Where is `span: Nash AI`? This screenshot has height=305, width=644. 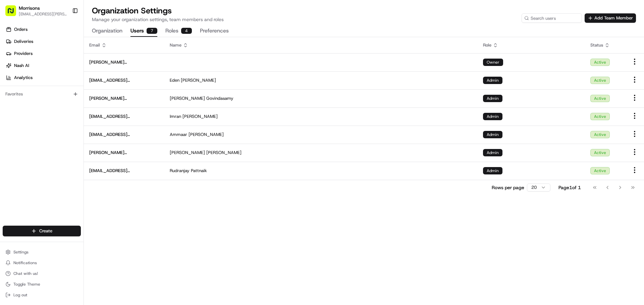
span: Nash AI is located at coordinates (22, 66).